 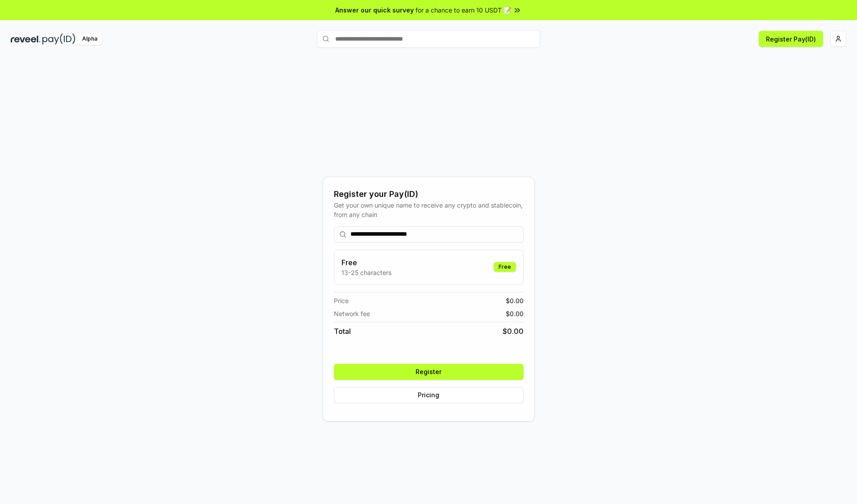 I want to click on div: Get your own unique name to receive any crypto and stablecoin, from any chain, so click(x=428, y=210).